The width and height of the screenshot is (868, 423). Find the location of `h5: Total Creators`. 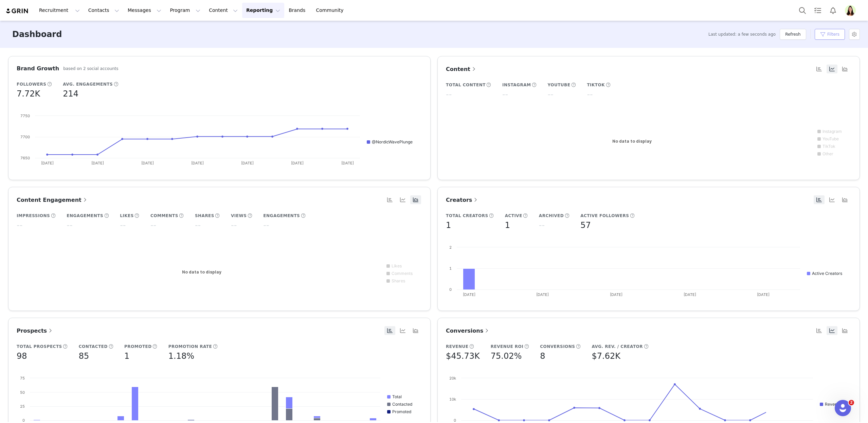

h5: Total Creators is located at coordinates (467, 215).